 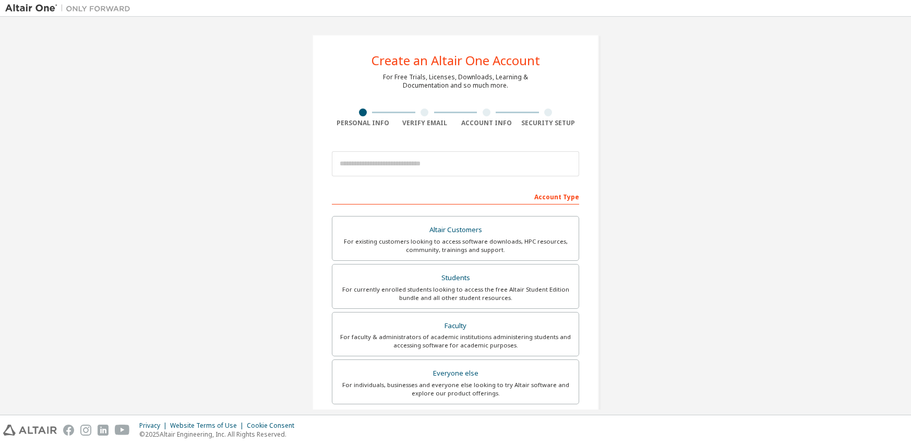 What do you see at coordinates (456, 230) in the screenshot?
I see `div: Altair Customers` at bounding box center [456, 230].